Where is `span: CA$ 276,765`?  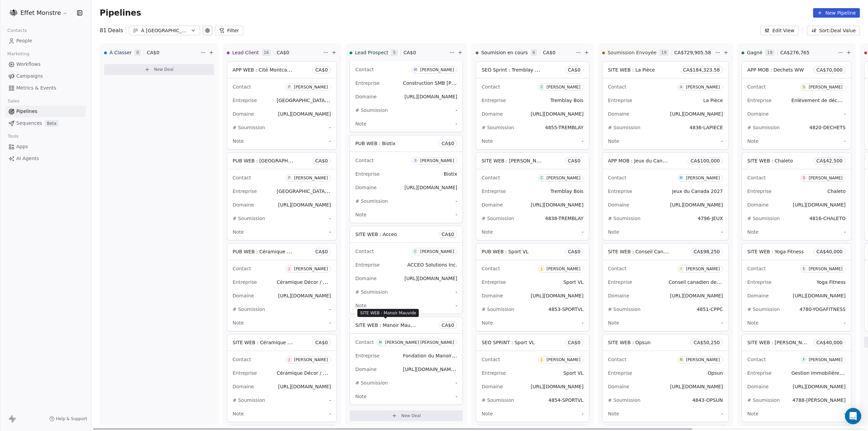
span: CA$ 276,765 is located at coordinates (795, 53).